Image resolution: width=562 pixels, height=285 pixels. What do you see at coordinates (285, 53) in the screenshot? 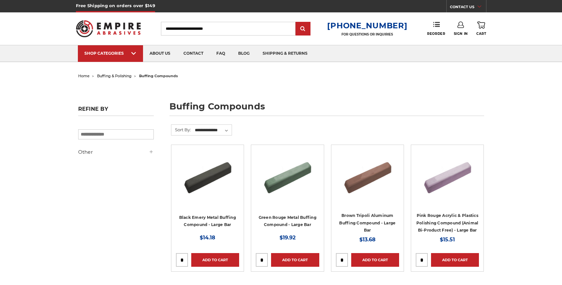
I see `a: shipping & returns` at bounding box center [285, 53].